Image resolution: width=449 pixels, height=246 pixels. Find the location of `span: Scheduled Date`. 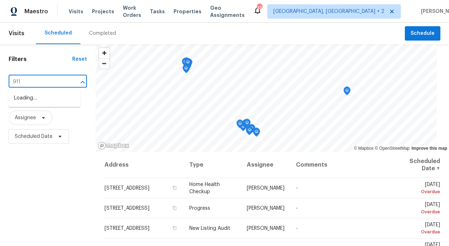

span: Scheduled Date is located at coordinates (33, 136).